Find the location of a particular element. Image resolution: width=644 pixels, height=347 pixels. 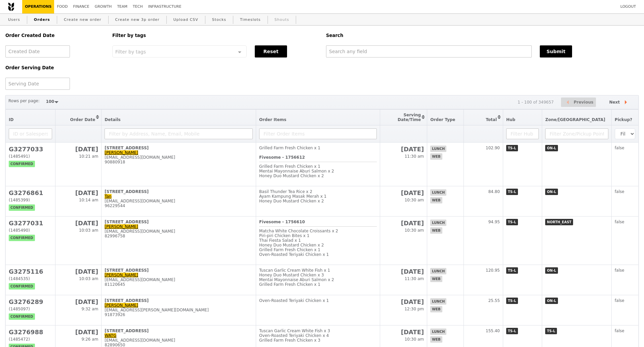

span: Details is located at coordinates (112, 120).